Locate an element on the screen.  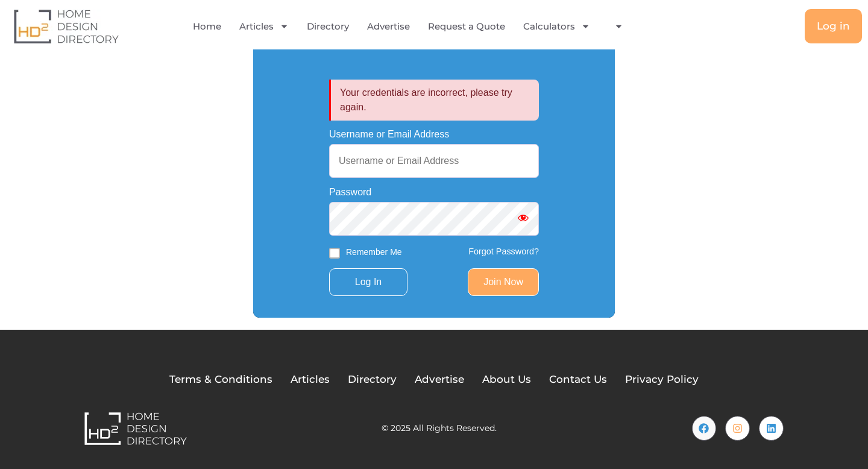
a: Contact Us is located at coordinates (579, 380).